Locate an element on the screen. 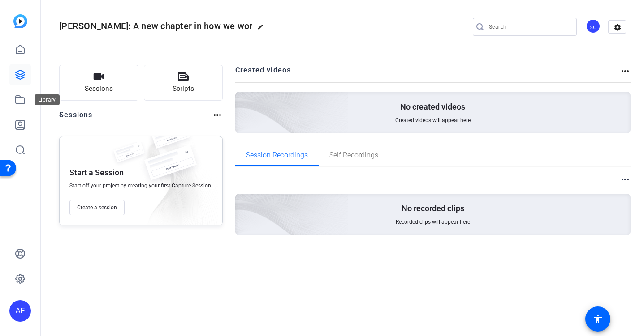 This screenshot has height=336, width=644. div: Library is located at coordinates (47, 100).